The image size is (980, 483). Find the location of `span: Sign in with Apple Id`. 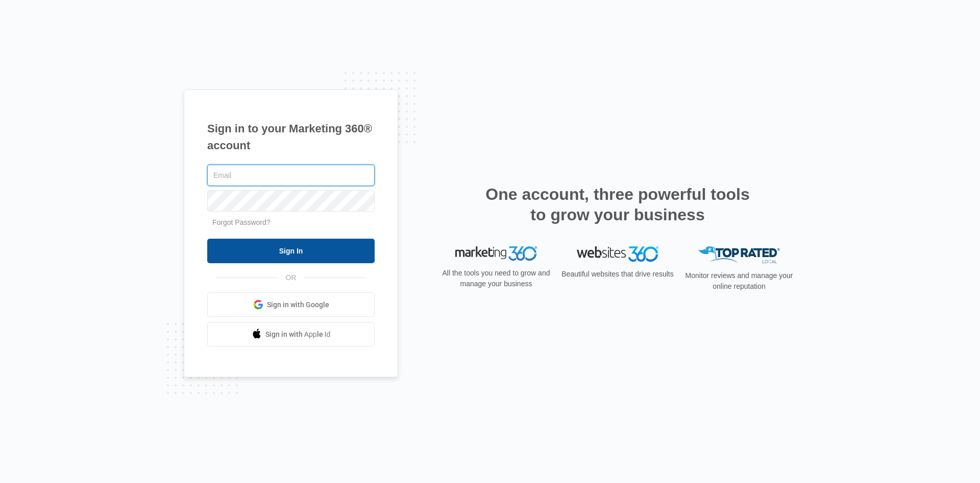

span: Sign in with Apple Id is located at coordinates (298, 334).